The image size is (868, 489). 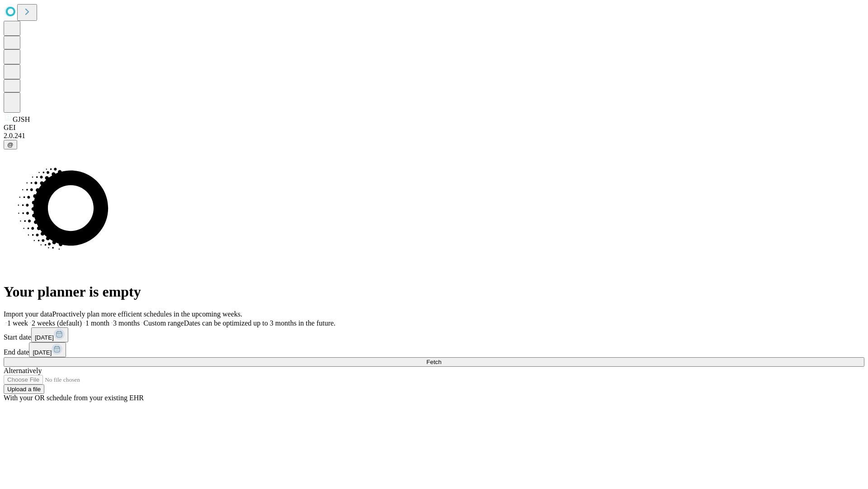 I want to click on span: 2 weeks (default), so click(x=57, y=323).